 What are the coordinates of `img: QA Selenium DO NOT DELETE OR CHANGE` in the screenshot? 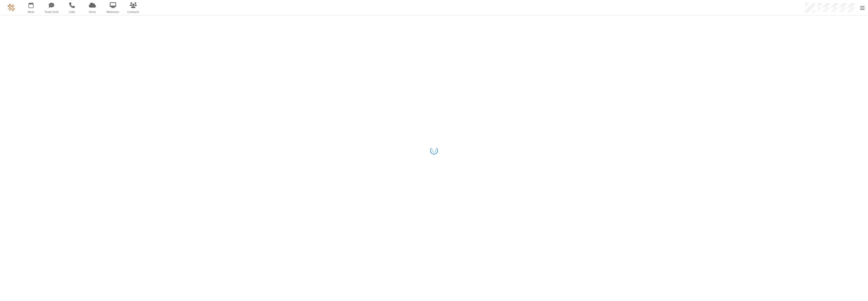 It's located at (11, 8).